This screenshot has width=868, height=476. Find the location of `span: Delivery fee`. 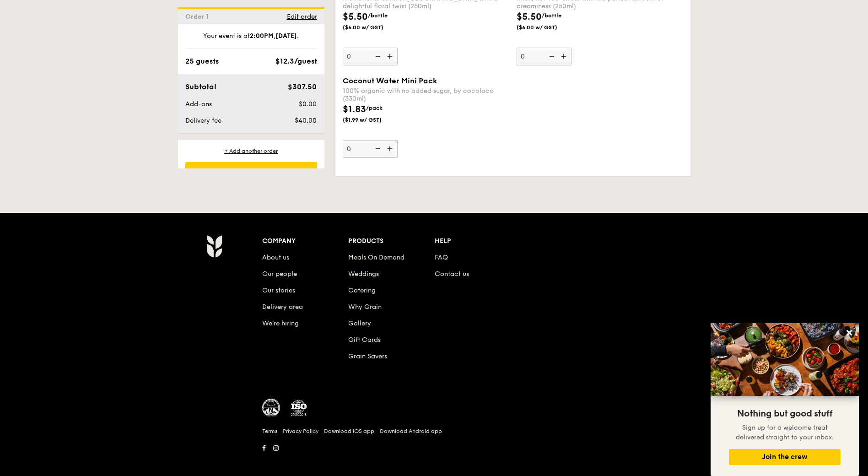

span: Delivery fee is located at coordinates (203, 120).